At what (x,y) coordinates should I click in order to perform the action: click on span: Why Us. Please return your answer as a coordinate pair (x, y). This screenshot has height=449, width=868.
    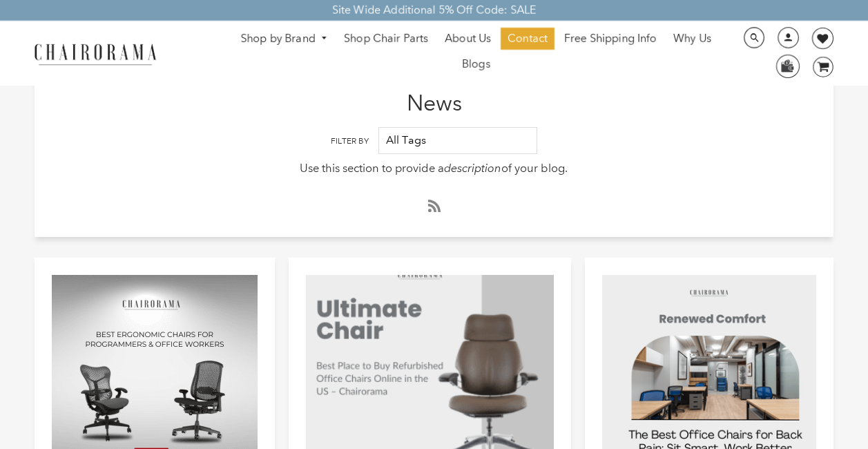
    Looking at the image, I should click on (692, 38).